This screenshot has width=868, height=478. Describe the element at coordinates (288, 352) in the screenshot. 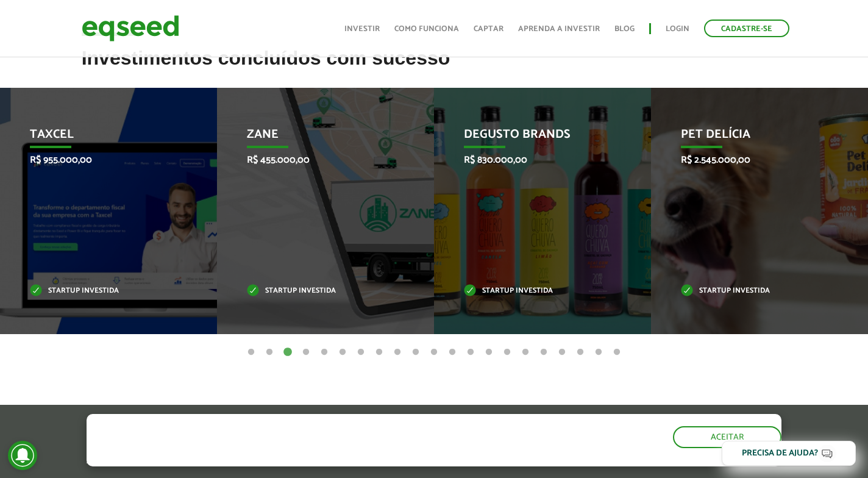

I see `button: 3 of 21` at that location.